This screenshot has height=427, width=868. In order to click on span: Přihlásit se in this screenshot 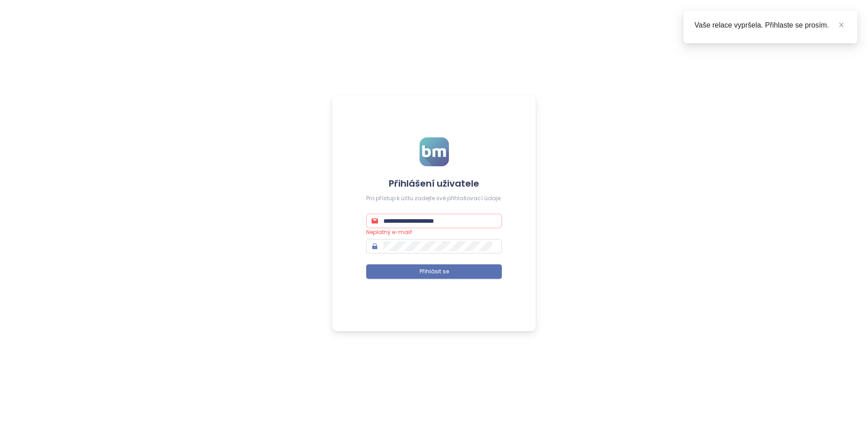, I will do `click(434, 271)`.